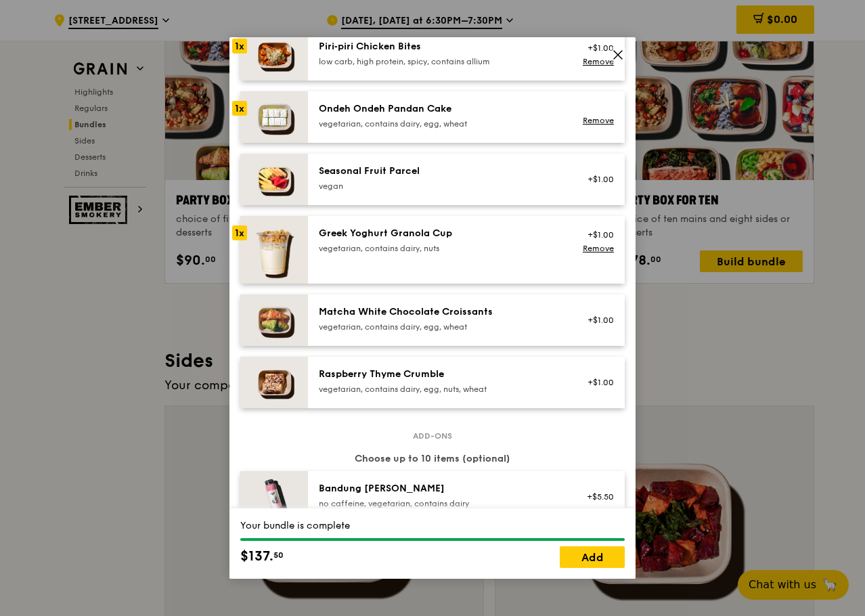 This screenshot has height=616, width=865. Describe the element at coordinates (274, 382) in the screenshot. I see `img: daily_normal_Raspberry_Thyme_Crumble__Horizontal_.jpg` at that location.